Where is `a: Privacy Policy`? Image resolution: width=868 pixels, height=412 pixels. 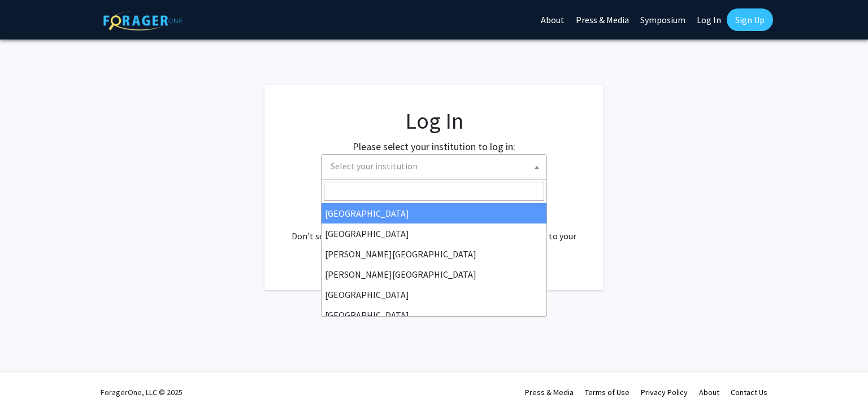 a: Privacy Policy is located at coordinates (664, 392).